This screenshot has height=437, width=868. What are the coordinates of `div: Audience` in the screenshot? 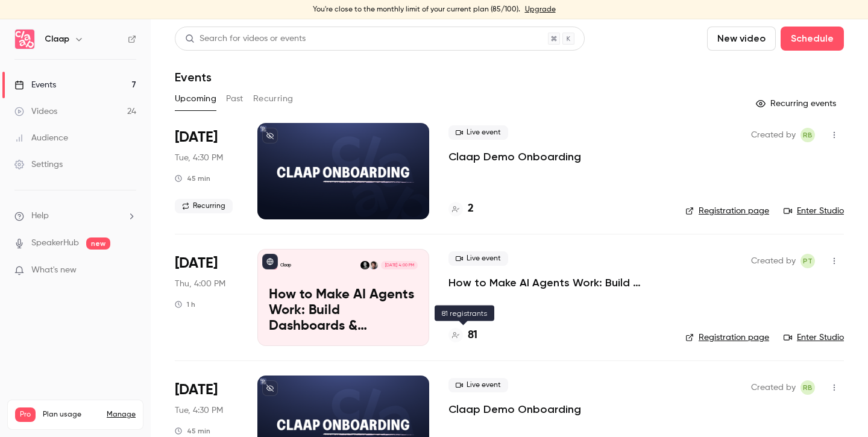 It's located at (41, 138).